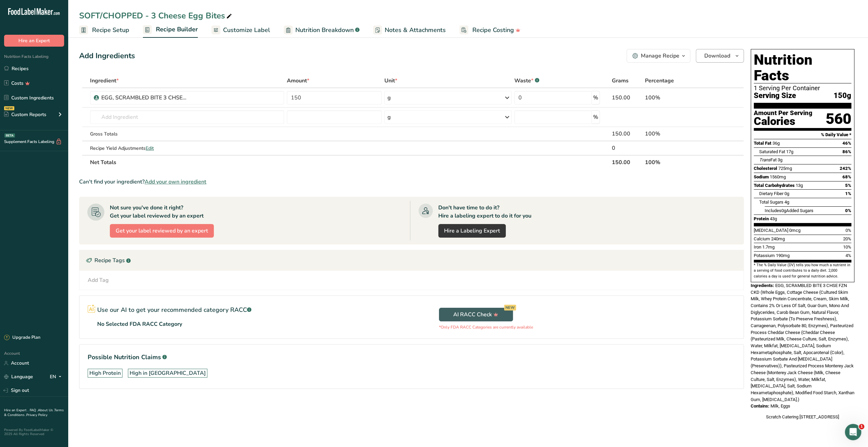  What do you see at coordinates (848, 194) in the screenshot?
I see `span: 1%` at bounding box center [848, 194].